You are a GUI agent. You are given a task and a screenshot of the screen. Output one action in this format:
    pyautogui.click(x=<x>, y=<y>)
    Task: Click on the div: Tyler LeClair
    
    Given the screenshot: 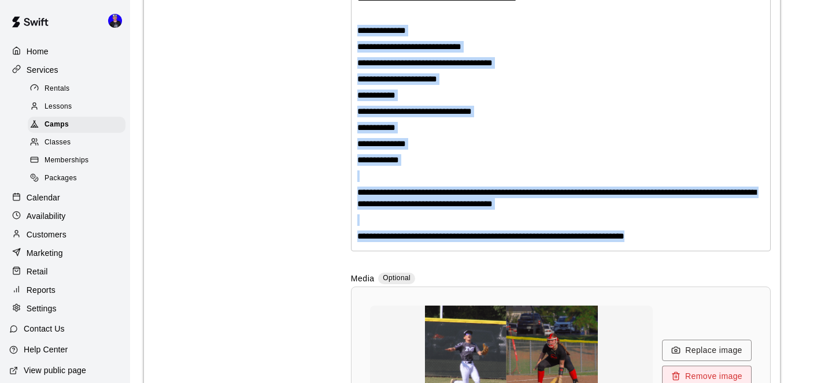 What is the action you would take?
    pyautogui.click(x=118, y=21)
    